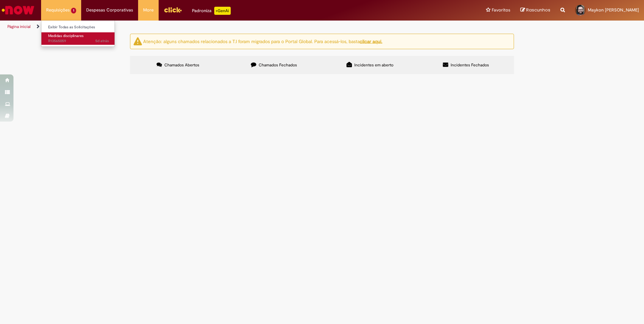 This screenshot has width=644, height=324. What do you see at coordinates (18, 10) in the screenshot?
I see `img: ServiceNow` at bounding box center [18, 10].